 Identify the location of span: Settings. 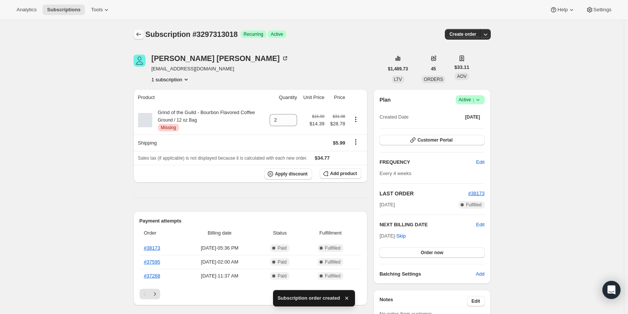
(603, 10).